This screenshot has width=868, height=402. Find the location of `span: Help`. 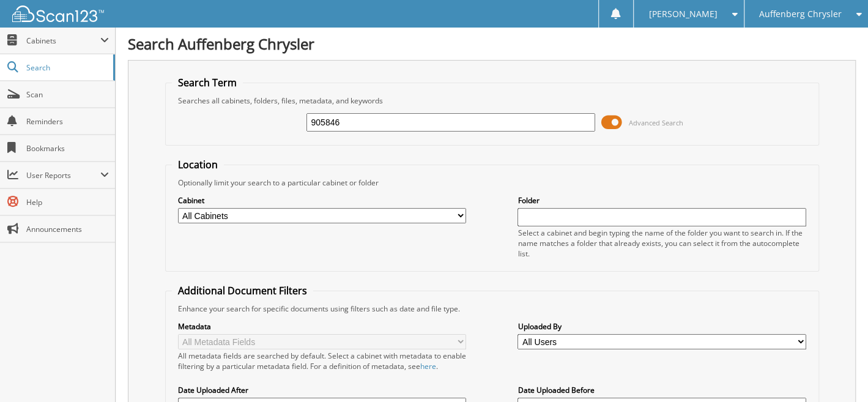

span: Help is located at coordinates (68, 202).